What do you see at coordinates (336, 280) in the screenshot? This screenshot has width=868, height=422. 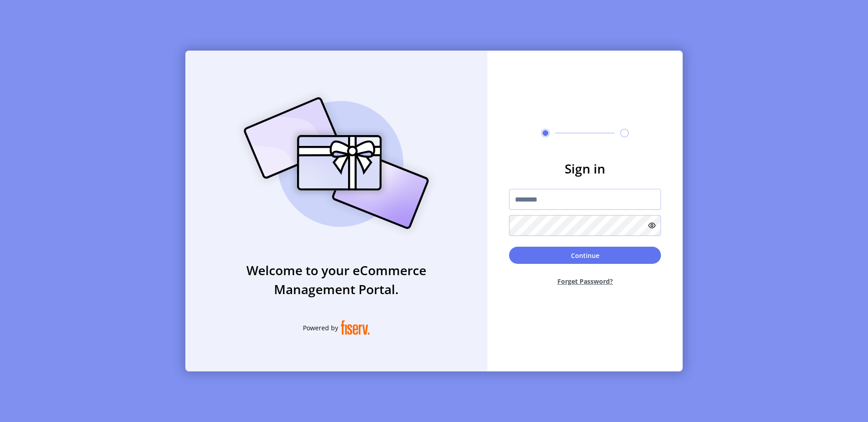 I see `h3: Welcome to your eCommerce Management Portal.` at bounding box center [336, 280].